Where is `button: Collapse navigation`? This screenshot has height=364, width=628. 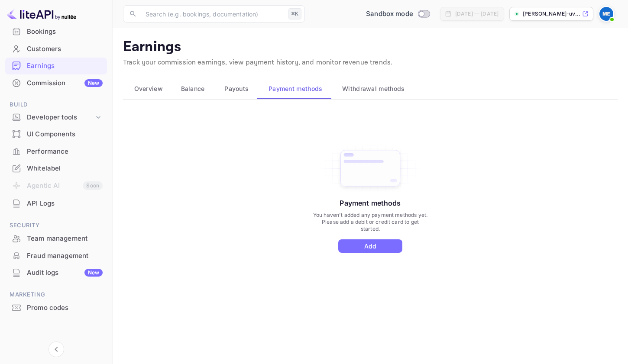 button: Collapse navigation is located at coordinates (56, 349).